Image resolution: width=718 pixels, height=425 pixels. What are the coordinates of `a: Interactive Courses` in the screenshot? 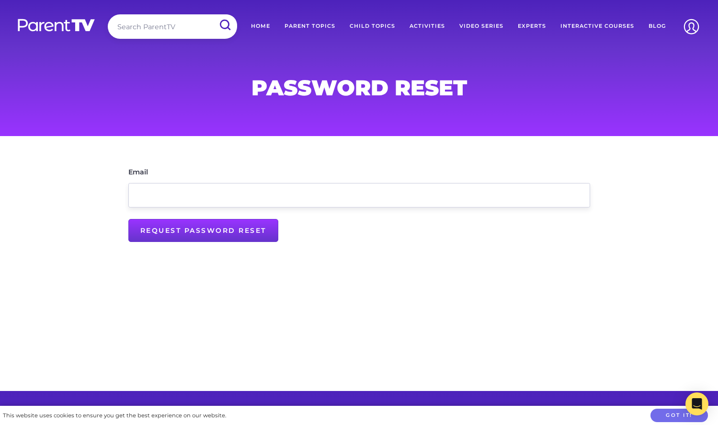 It's located at (597, 26).